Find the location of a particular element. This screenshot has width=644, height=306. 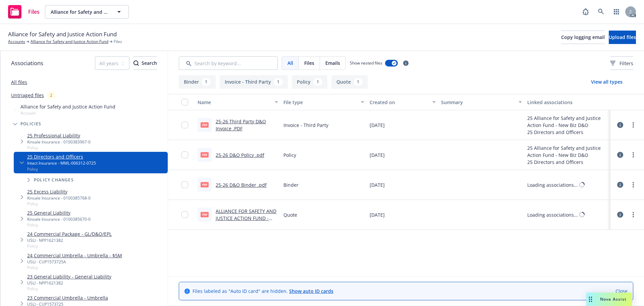

div: USLI - NPP1621382 is located at coordinates (69, 283).